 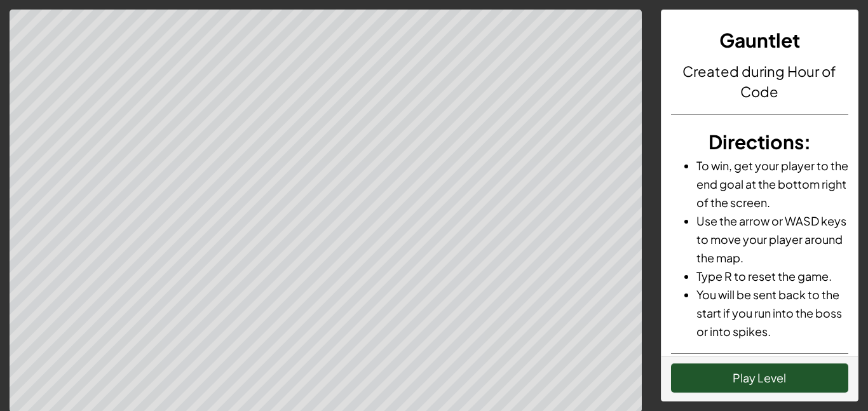 What do you see at coordinates (760, 81) in the screenshot?
I see `h4: Created during Hour of Code` at bounding box center [760, 81].